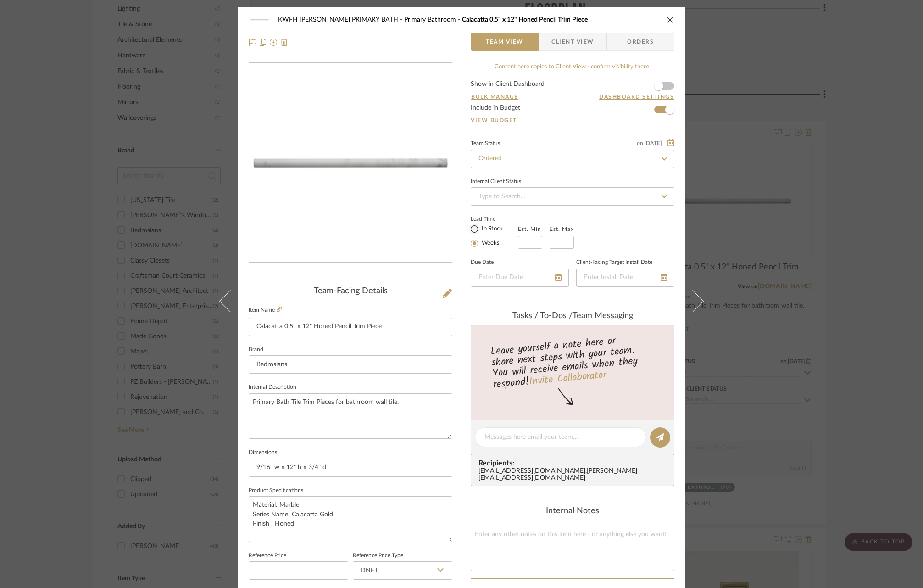 Image resolution: width=923 pixels, height=588 pixels. What do you see at coordinates (626, 278) in the screenshot?
I see `input: Enter Install Date` at bounding box center [626, 278].